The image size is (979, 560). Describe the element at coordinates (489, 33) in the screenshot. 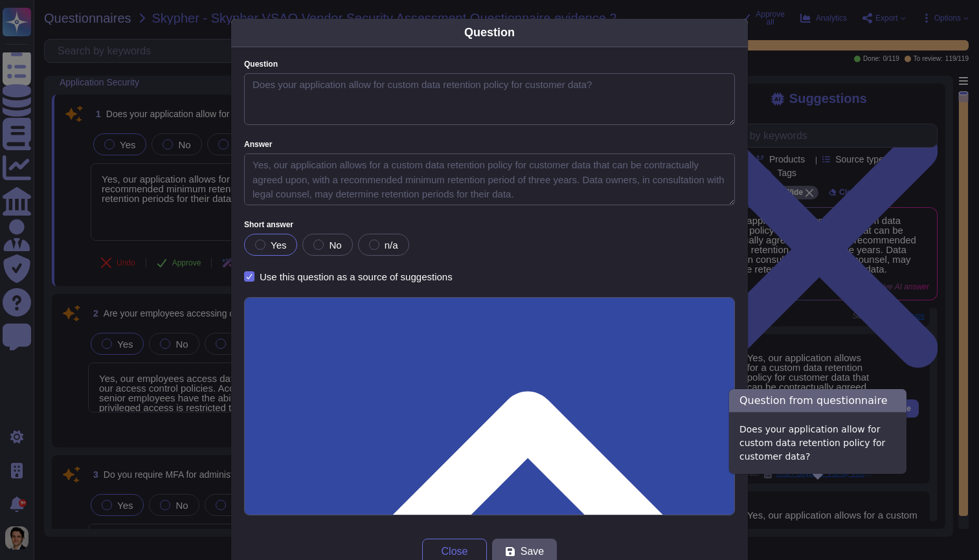

I see `div: Question` at that location.